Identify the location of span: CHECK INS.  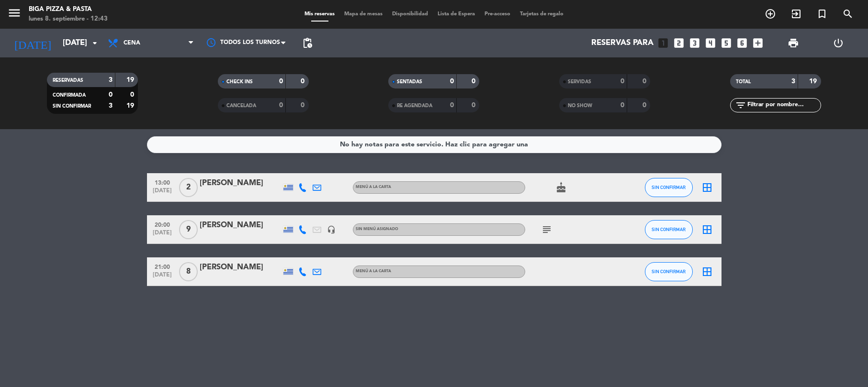
(240, 82).